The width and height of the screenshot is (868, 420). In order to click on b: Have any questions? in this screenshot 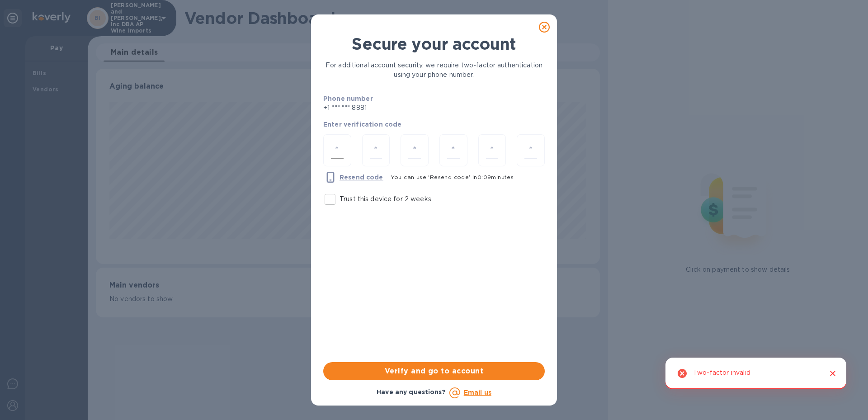, I will do `click(411, 392)`.